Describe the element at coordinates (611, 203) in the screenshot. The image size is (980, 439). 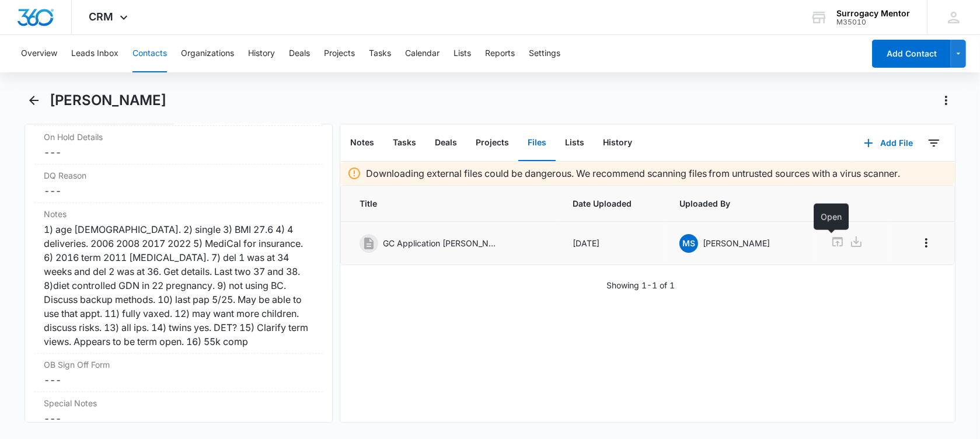
I see `span: Date Uploaded` at that location.